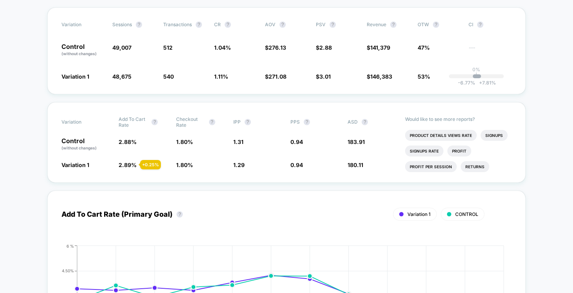  Describe the element at coordinates (321, 24) in the screenshot. I see `span: PSV` at that location.